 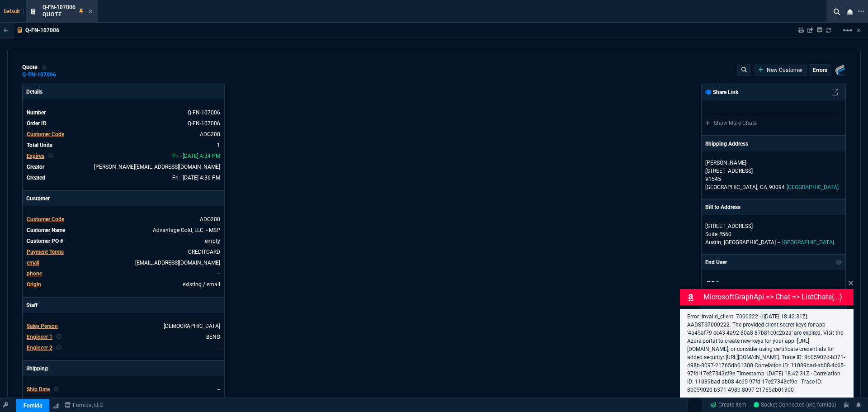 I want to click on span: Created, so click(x=35, y=178).